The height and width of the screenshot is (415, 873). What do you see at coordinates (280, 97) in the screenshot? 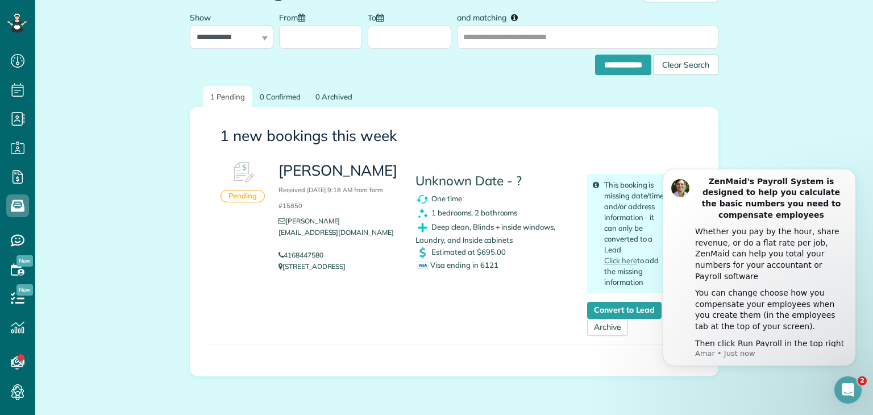
I see `a: 0 Confirmed` at bounding box center [280, 97].